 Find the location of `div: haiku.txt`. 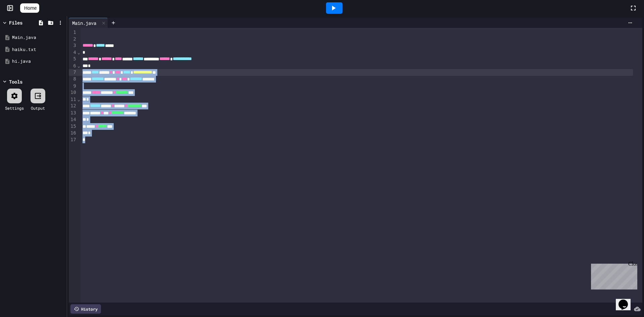

div: haiku.txt is located at coordinates (38, 49).